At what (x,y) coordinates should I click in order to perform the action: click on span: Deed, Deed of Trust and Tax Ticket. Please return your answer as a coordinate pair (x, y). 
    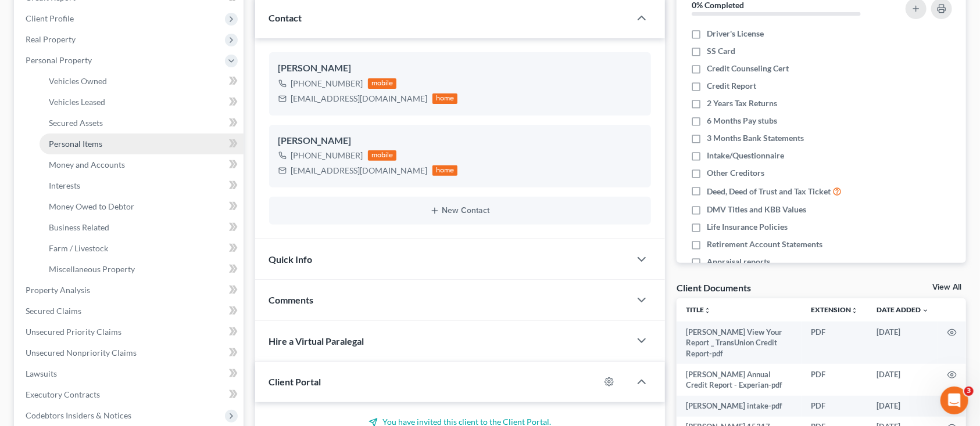
    Looking at the image, I should click on (768, 191).